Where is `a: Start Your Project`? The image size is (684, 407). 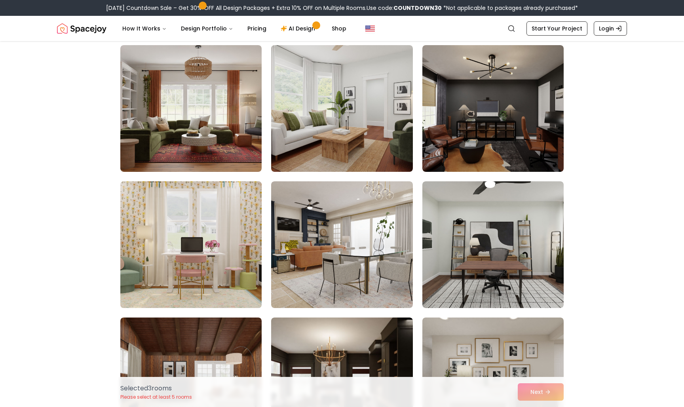
a: Start Your Project is located at coordinates (557, 29).